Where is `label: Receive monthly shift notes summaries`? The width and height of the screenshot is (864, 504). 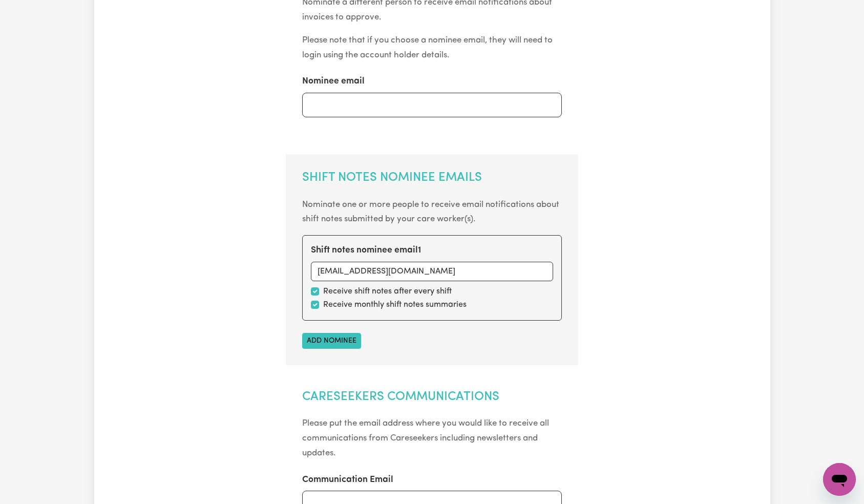
label: Receive monthly shift notes summaries is located at coordinates (395, 304).